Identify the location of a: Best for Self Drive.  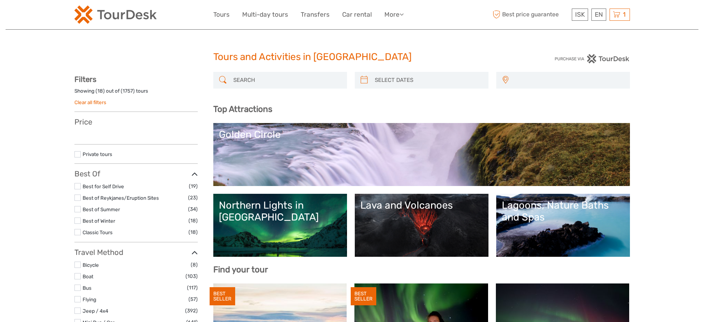
(103, 186).